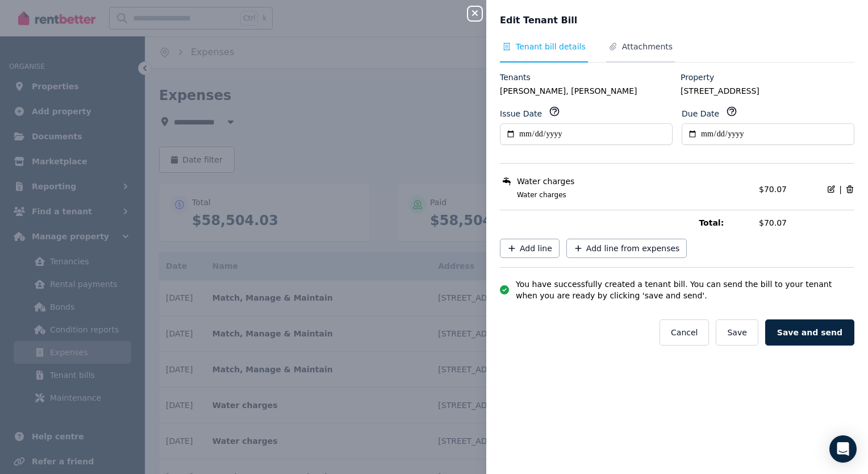 This screenshot has width=868, height=474. I want to click on span: Tenant bill details, so click(551, 46).